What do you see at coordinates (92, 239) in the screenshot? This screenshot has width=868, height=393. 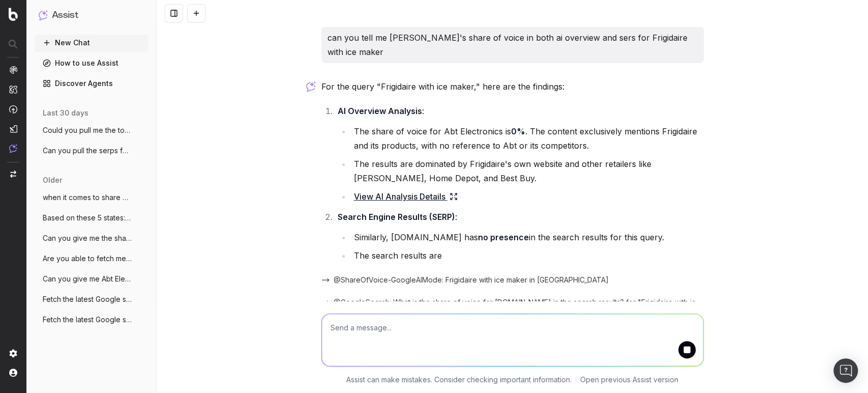 I see `button: Can you give me the share of voice for a` at bounding box center [92, 239].